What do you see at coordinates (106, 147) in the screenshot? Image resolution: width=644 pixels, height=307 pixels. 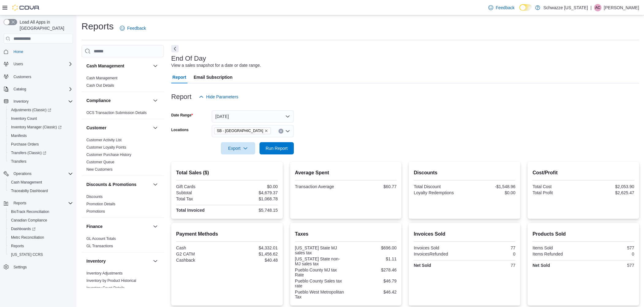 I see `span: Customer Loyalty Points` at bounding box center [106, 147].